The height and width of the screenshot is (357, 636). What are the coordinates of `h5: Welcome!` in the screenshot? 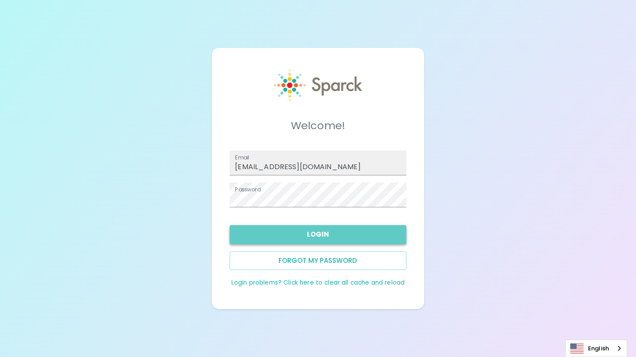 It's located at (318, 126).